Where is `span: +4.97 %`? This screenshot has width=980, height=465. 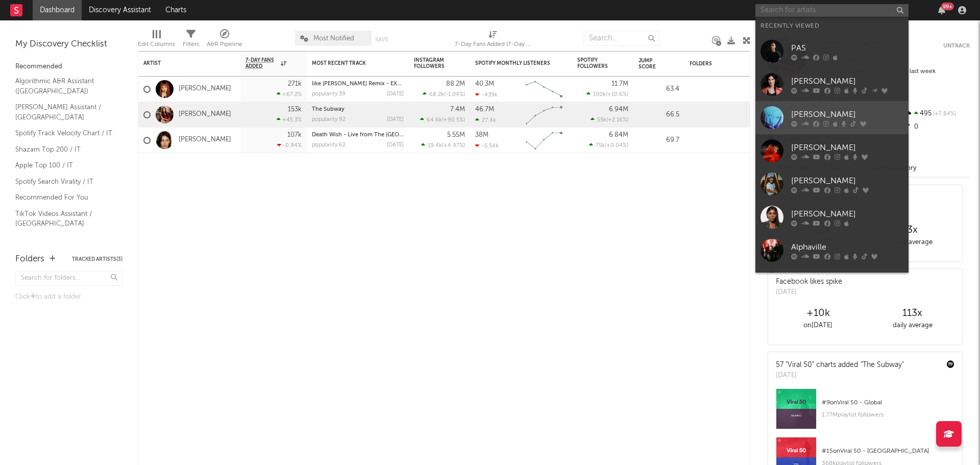 span: +4.97 % is located at coordinates (453, 145).